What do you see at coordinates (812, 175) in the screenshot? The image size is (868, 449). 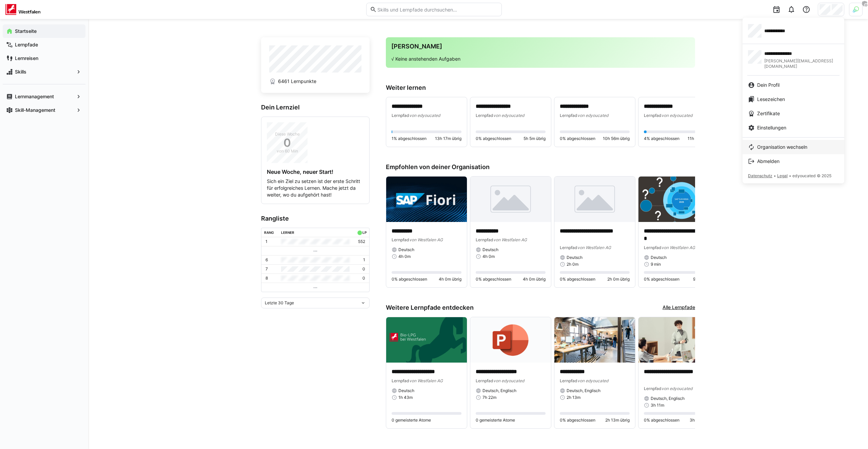 I see `span: edyoucated © 2025` at bounding box center [812, 175].